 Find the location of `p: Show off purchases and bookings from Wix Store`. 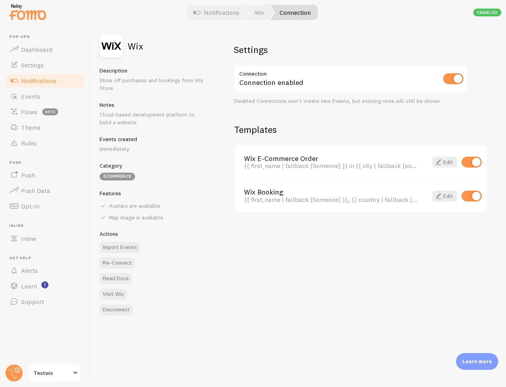

p: Show off purchases and bookings from Wix Store is located at coordinates (152, 84).